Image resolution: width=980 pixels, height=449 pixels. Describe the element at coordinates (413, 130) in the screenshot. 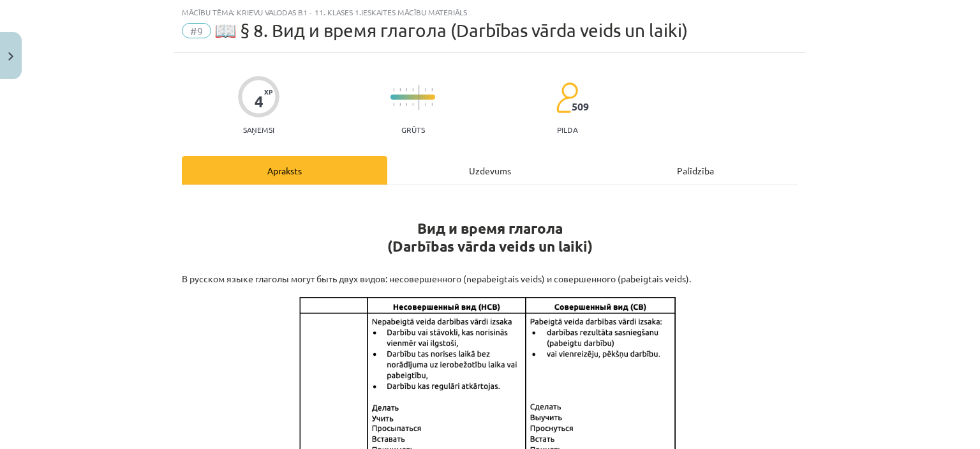

I see `p: Grūts` at that location.